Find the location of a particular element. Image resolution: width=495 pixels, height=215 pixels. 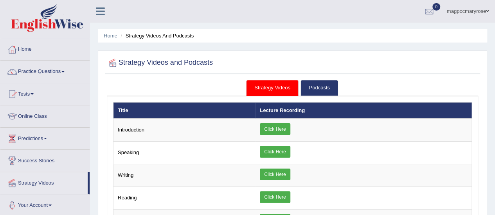

td: Reading is located at coordinates (185, 199).